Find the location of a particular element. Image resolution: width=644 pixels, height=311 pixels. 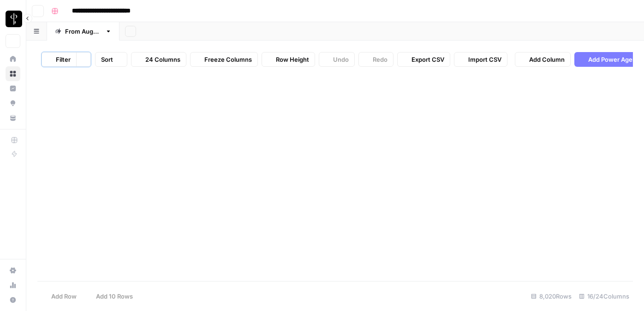

button: Sort is located at coordinates (111, 59).